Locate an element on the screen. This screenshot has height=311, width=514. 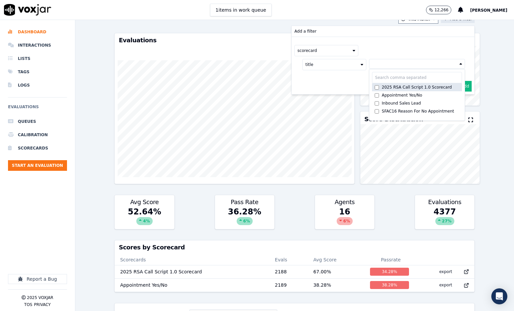
div: Inbound Sales Lead is located at coordinates (401, 103).